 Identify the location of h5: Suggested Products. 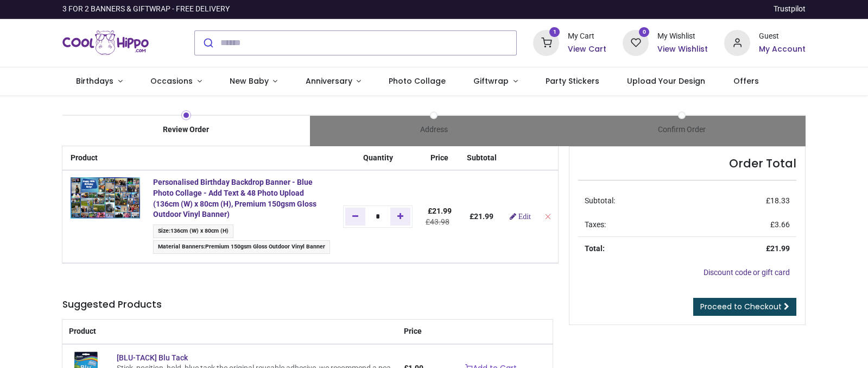
(308, 304).